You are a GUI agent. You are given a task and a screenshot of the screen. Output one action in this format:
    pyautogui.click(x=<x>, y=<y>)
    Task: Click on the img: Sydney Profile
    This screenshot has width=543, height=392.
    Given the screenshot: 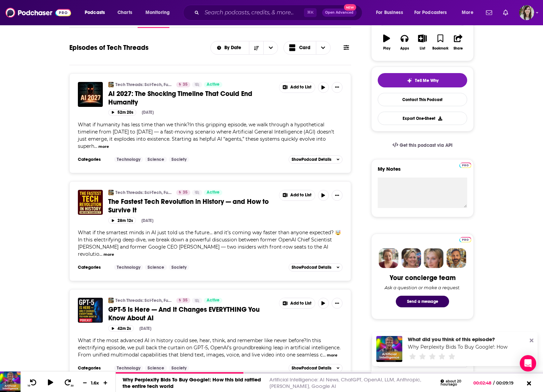 What is the action you would take?
    pyautogui.click(x=389, y=258)
    